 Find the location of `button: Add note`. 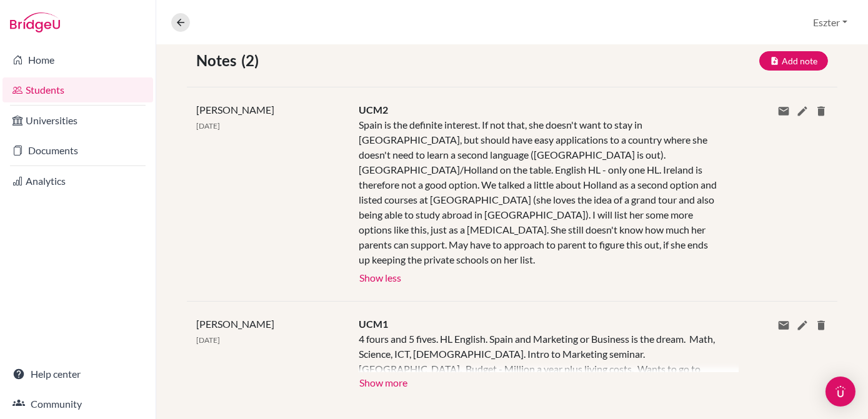

button: Add note is located at coordinates (793, 60).